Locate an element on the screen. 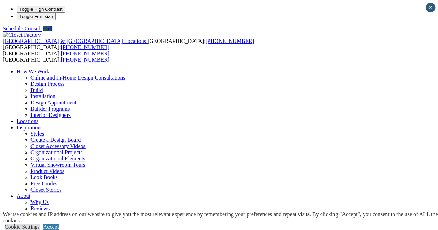  a: Installation is located at coordinates (43, 96).